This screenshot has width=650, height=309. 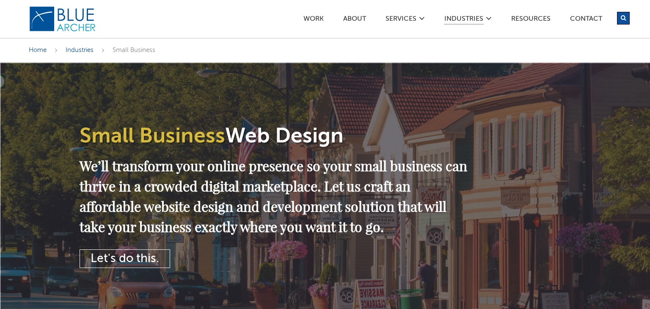 What do you see at coordinates (355, 20) in the screenshot?
I see `a: ABOUT` at bounding box center [355, 20].